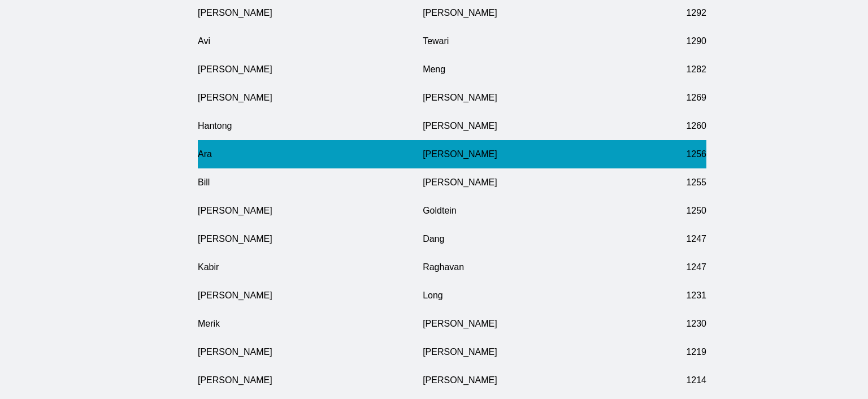  Describe the element at coordinates (677, 211) in the screenshot. I see `td: 1250` at that location.